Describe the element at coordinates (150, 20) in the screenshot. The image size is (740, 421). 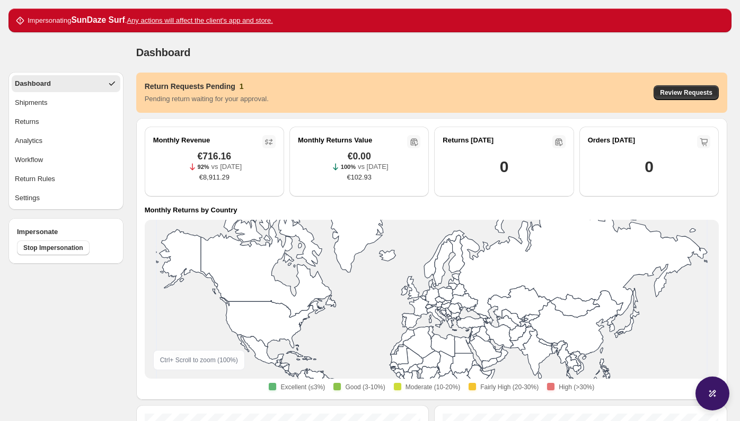
I see `p: Impersonating .` at that location.